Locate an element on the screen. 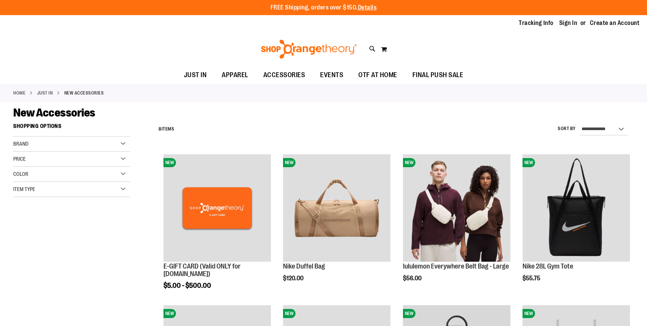 Image resolution: width=647 pixels, height=326 pixels. a: lululemon Everywhere Belt Bag - Large is located at coordinates (456, 267).